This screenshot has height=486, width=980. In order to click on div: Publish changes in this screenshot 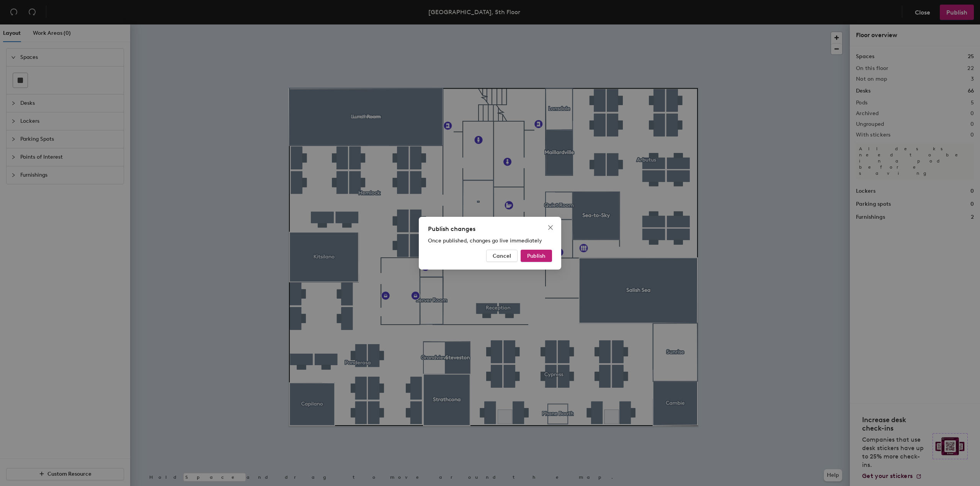, I will do `click(490, 229)`.